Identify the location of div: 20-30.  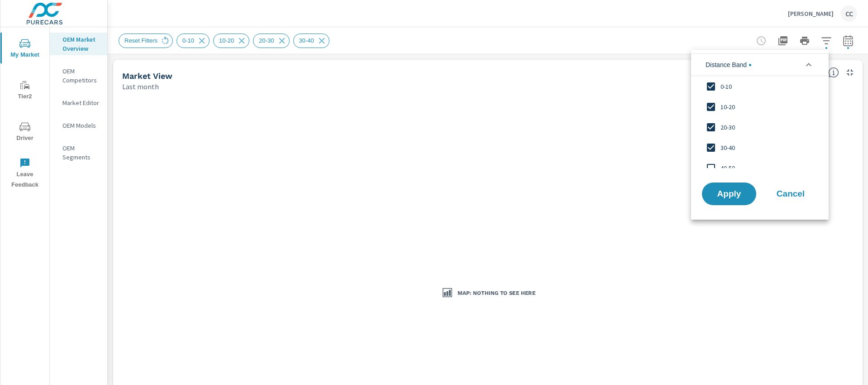
(759, 127).